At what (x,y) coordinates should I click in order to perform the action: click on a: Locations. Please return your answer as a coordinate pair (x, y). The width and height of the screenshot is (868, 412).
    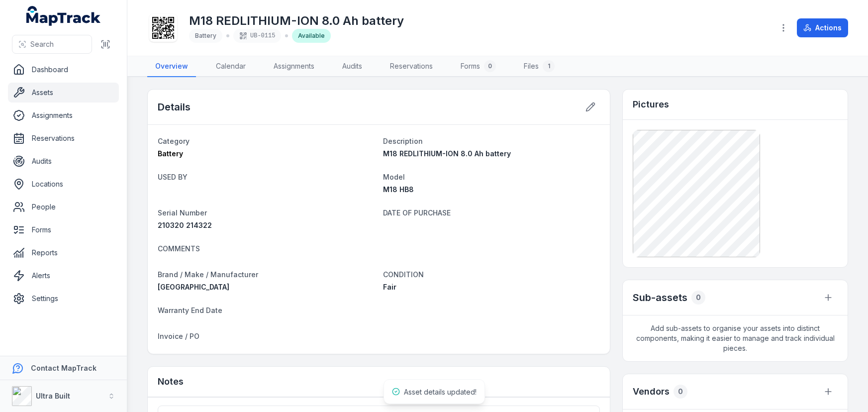
    Looking at the image, I should click on (63, 184).